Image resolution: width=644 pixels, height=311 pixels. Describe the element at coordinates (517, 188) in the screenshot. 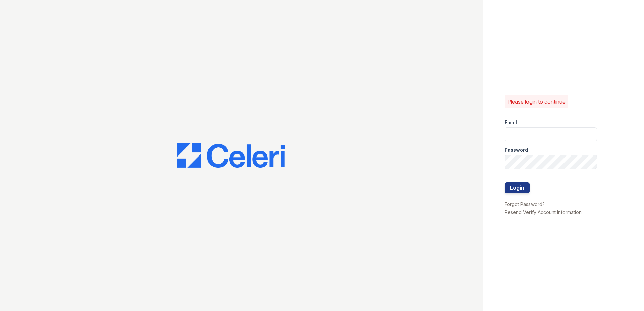

I see `button: Login` at that location.